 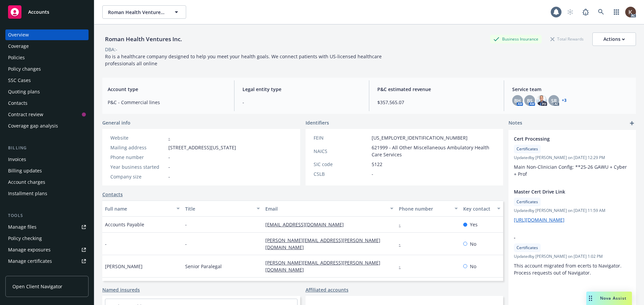 I want to click on div: Quoting plans, so click(x=24, y=92).